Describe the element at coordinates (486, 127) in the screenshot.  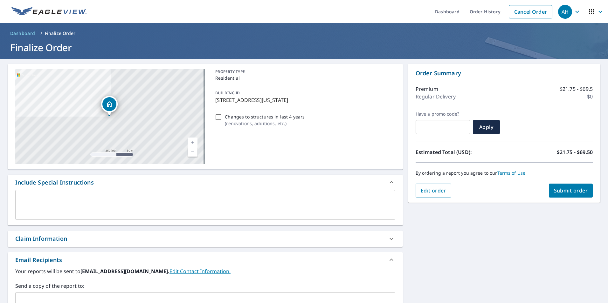
I see `button: Apply` at that location.